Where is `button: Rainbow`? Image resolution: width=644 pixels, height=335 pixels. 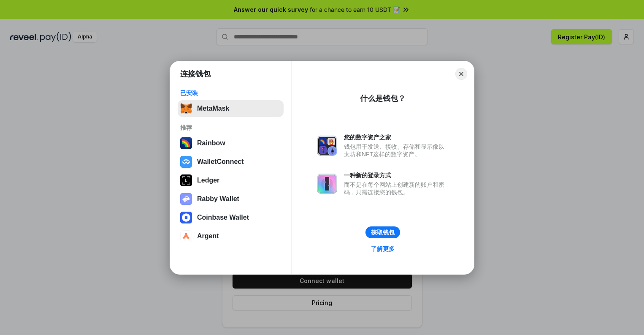 button: Rainbow is located at coordinates (230, 143).